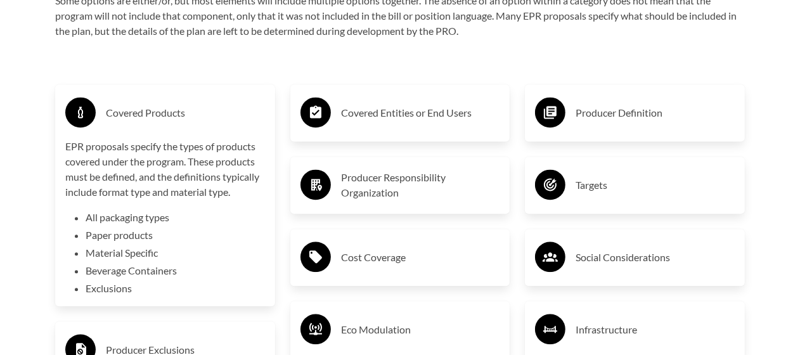  I want to click on li: Paper products, so click(175, 235).